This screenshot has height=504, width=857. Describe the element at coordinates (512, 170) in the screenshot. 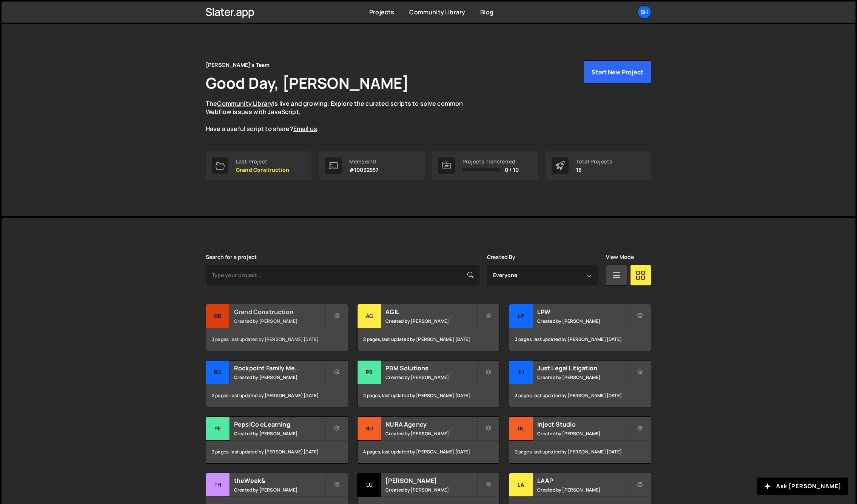

I see `span: 0 / 10` at that location.